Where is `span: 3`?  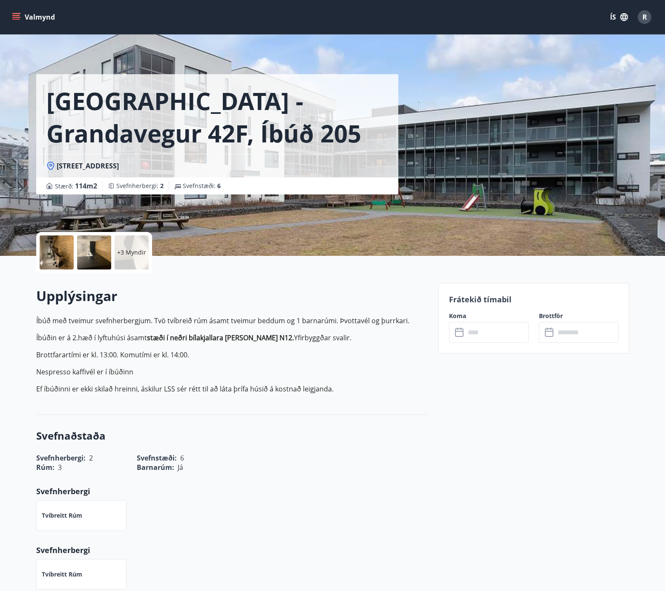
span: 3 is located at coordinates (60, 467).